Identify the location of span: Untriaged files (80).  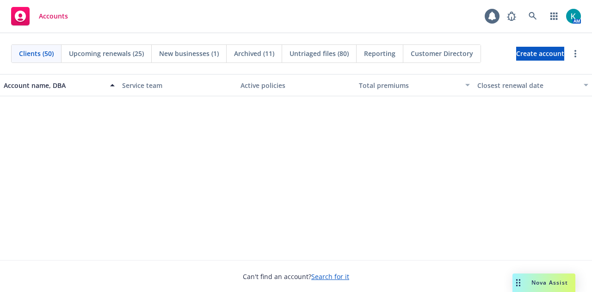
(319, 53).